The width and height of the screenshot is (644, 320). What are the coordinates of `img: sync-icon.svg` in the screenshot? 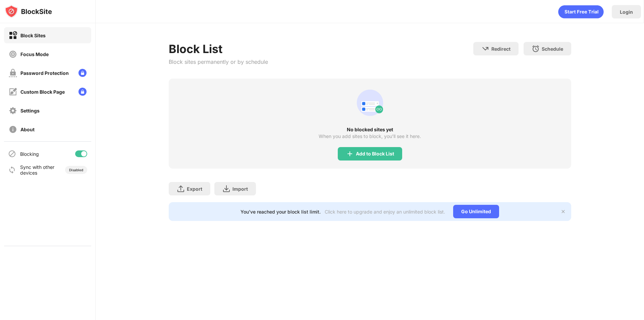 It's located at (12, 170).